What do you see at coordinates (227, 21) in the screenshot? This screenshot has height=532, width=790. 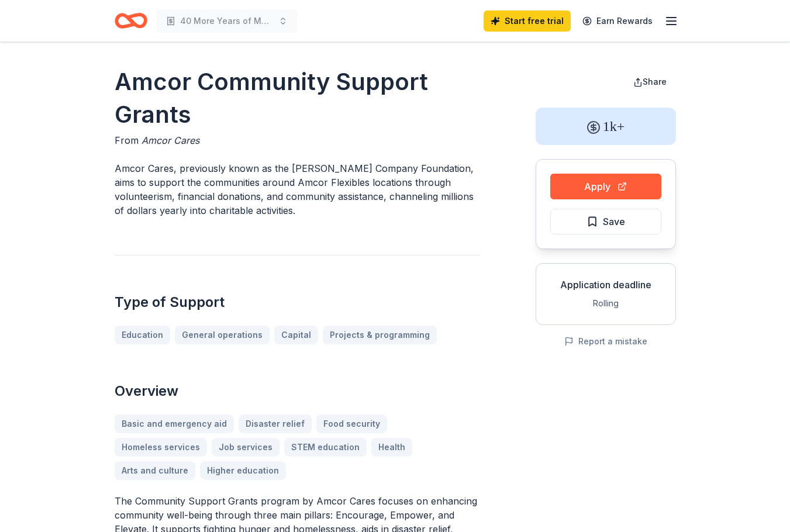 I see `button: 40 More Years of Mercy` at bounding box center [227, 21].